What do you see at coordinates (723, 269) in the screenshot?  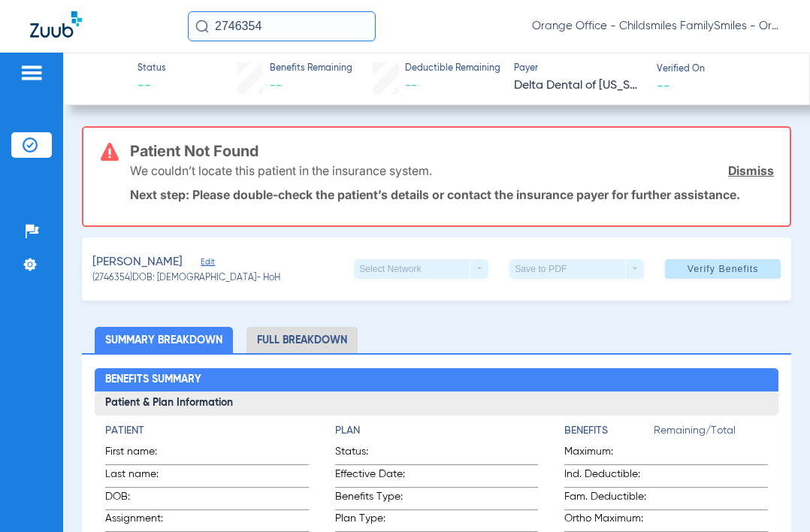 I see `button: Verify Benefits` at bounding box center [723, 269].